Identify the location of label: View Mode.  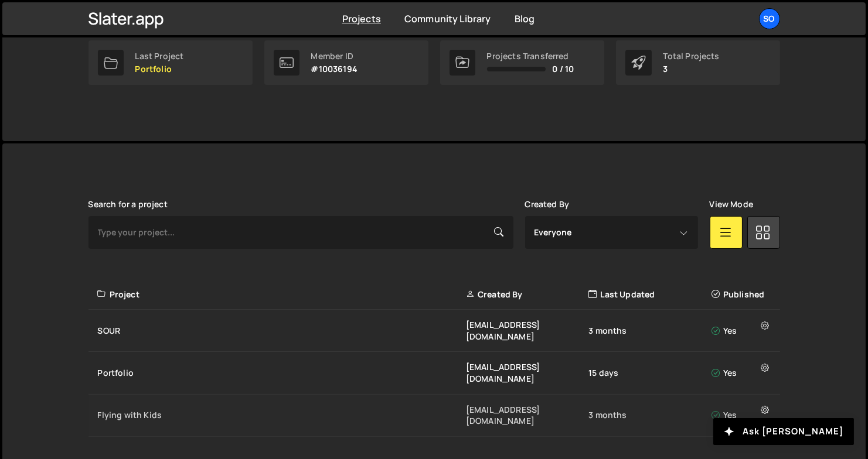
(732, 204).